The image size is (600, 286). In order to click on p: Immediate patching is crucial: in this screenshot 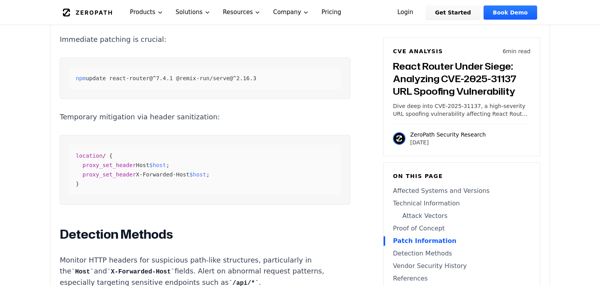, I will do `click(205, 39)`.